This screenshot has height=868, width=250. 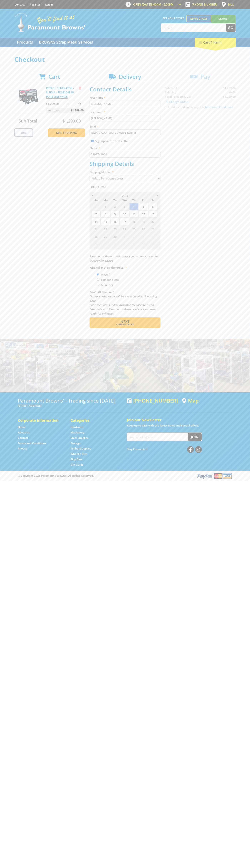 What do you see at coordinates (125, 268) in the screenshot?
I see `label: Who will pick up the order?` at bounding box center [125, 268].